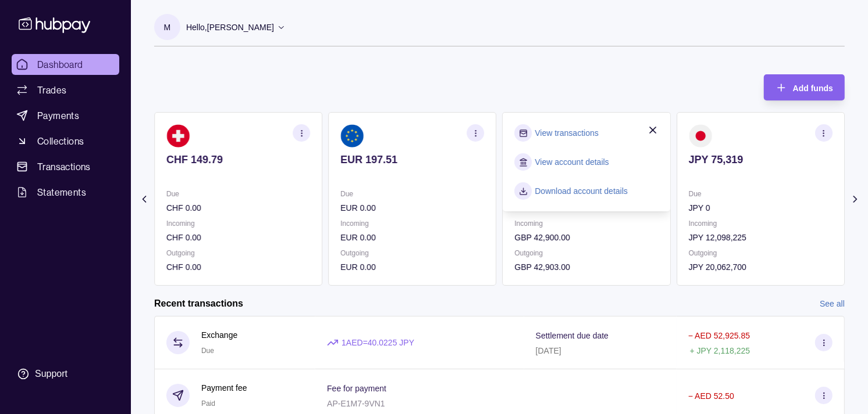  What do you see at coordinates (720, 351) in the screenshot?
I see `p: + JPY 2,118,225` at bounding box center [720, 351].